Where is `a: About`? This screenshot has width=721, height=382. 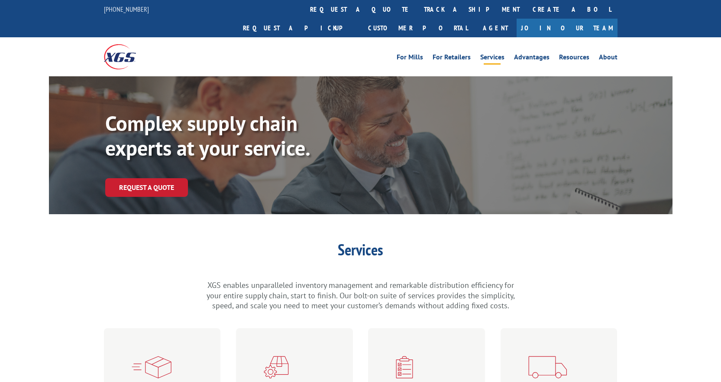
a: About is located at coordinates (608, 58).